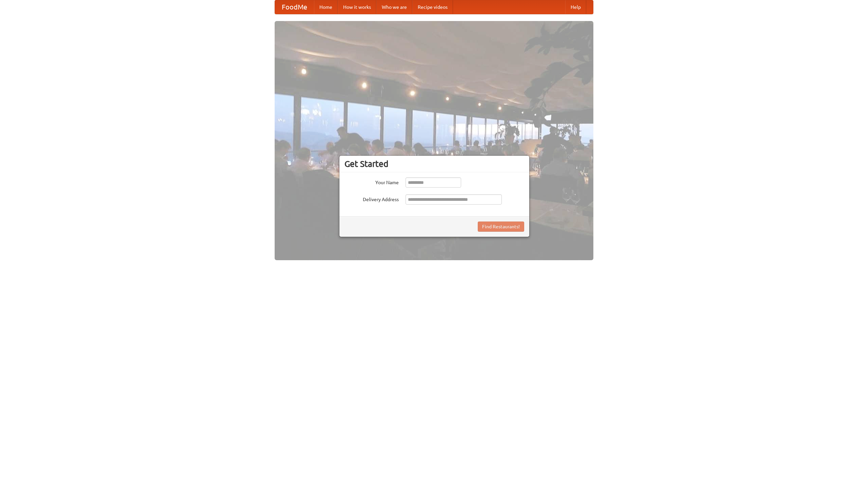  Describe the element at coordinates (435, 164) in the screenshot. I see `h3: Get Started` at that location.